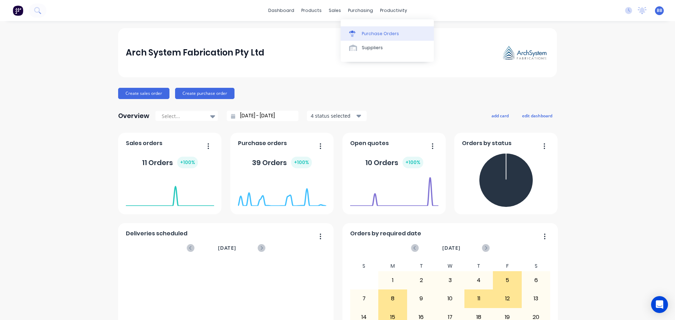 Image resolution: width=675 pixels, height=320 pixels. Describe the element at coordinates (536, 299) in the screenshot. I see `div: 13` at that location.